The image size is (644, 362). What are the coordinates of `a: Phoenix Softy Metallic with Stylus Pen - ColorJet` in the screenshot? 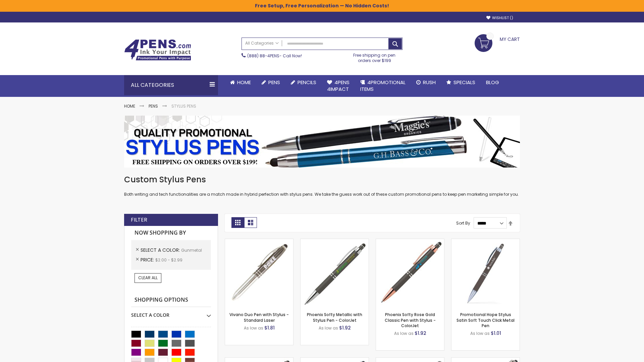 It's located at (335, 317).